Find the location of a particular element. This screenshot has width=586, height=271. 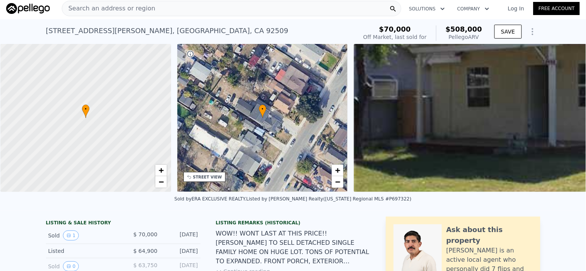

button: Solutions is located at coordinates (427, 9).